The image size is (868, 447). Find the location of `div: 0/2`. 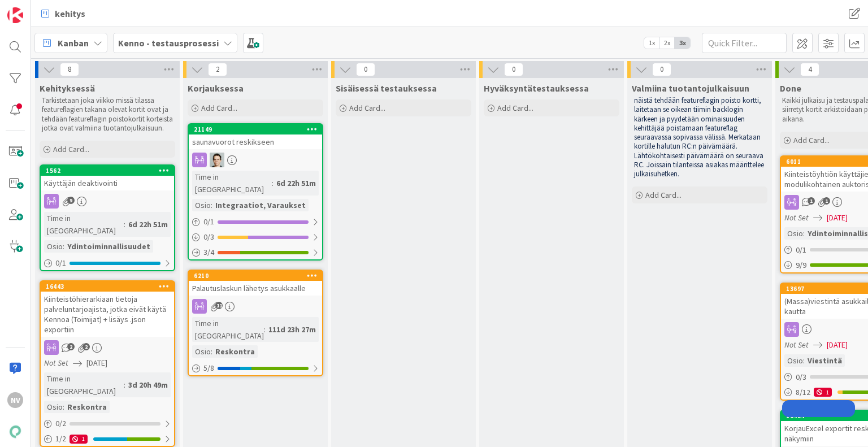

div: 0/2 is located at coordinates (108, 423).